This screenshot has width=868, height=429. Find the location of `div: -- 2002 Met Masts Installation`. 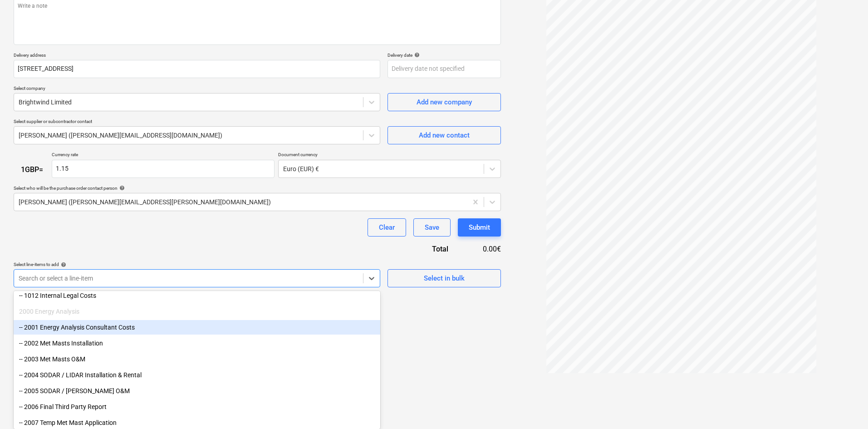

div: -- 2002 Met Masts Installation is located at coordinates (197, 344).